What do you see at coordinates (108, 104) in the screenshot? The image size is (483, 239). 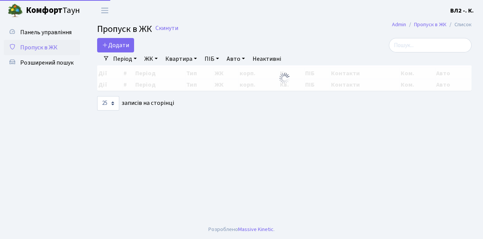 I see `select: записів на сторінці` at bounding box center [108, 104].